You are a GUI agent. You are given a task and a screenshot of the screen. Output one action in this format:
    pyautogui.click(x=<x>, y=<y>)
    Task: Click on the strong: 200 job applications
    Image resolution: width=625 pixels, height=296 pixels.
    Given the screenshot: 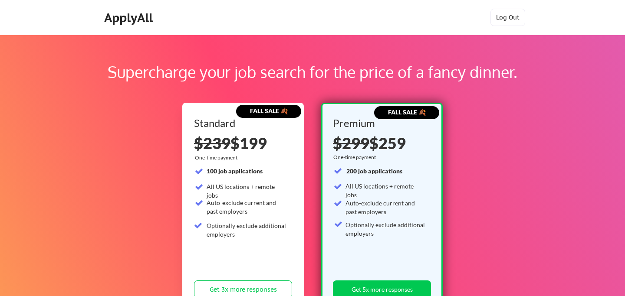 What is the action you would take?
    pyautogui.click(x=374, y=171)
    